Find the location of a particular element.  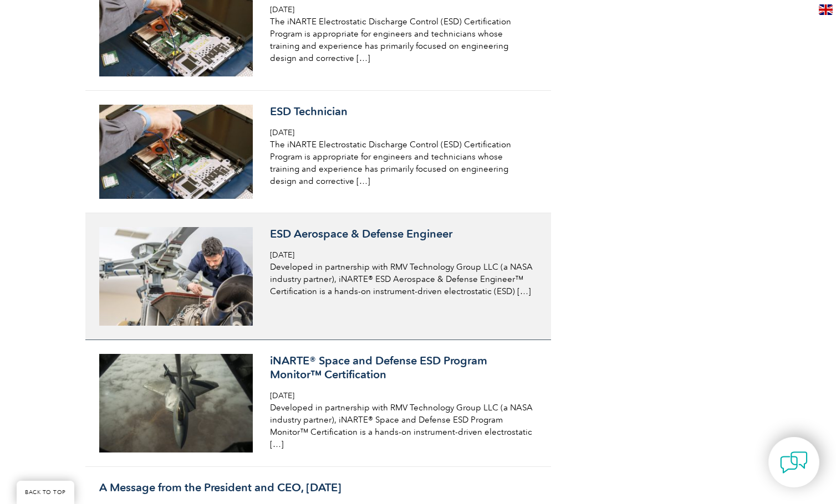

h3: ESD Technician is located at coordinates (401, 111).